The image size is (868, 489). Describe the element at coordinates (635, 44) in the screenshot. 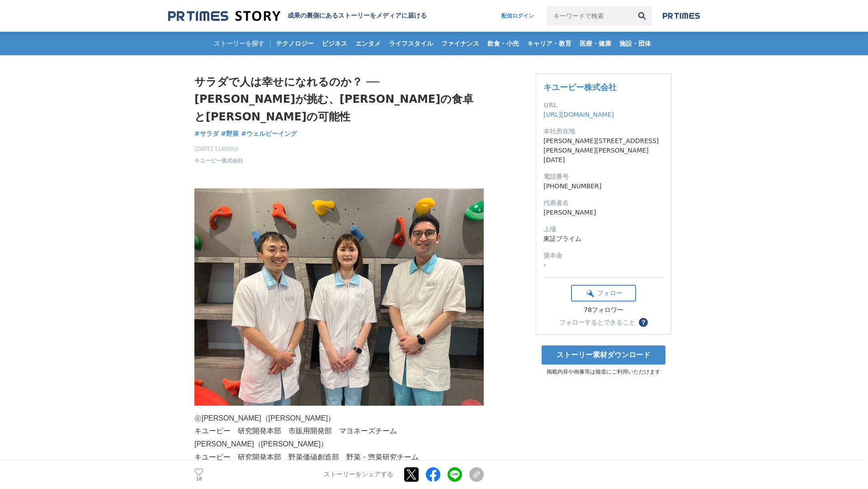

I see `a: 施設・団体` at that location.